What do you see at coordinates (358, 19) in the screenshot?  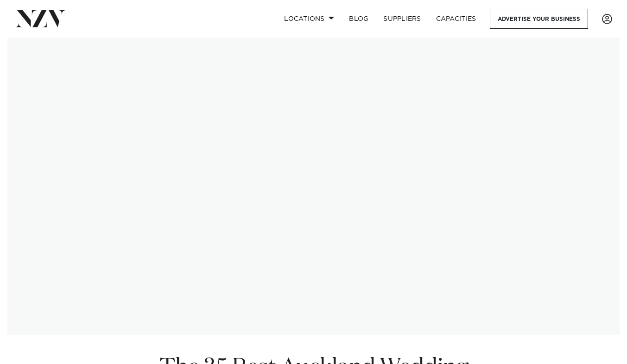 I see `a: BLOG` at bounding box center [358, 19].